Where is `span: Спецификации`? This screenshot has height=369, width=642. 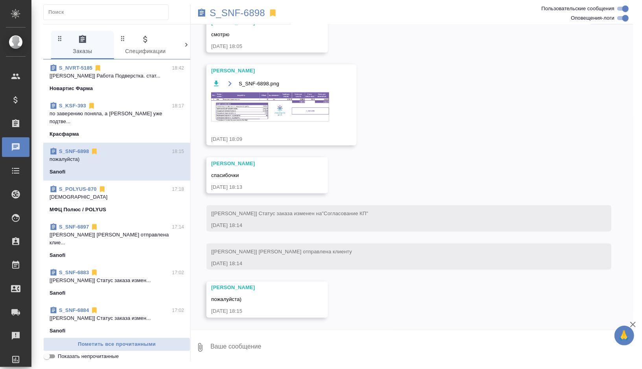
span: Спецификации is located at coordinates (146, 45).